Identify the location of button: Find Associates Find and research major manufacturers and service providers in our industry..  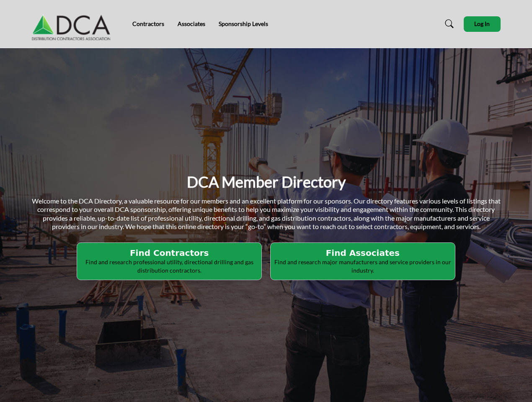
(363, 261).